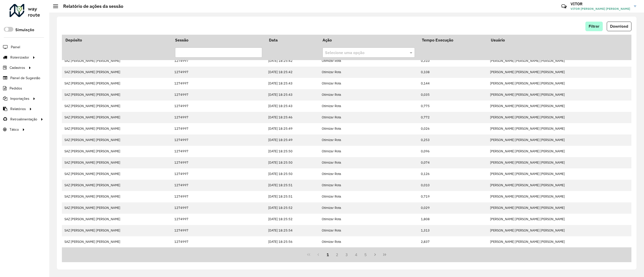  Describe the element at coordinates (600, 4) in the screenshot. I see `h3: VITOR` at that location.